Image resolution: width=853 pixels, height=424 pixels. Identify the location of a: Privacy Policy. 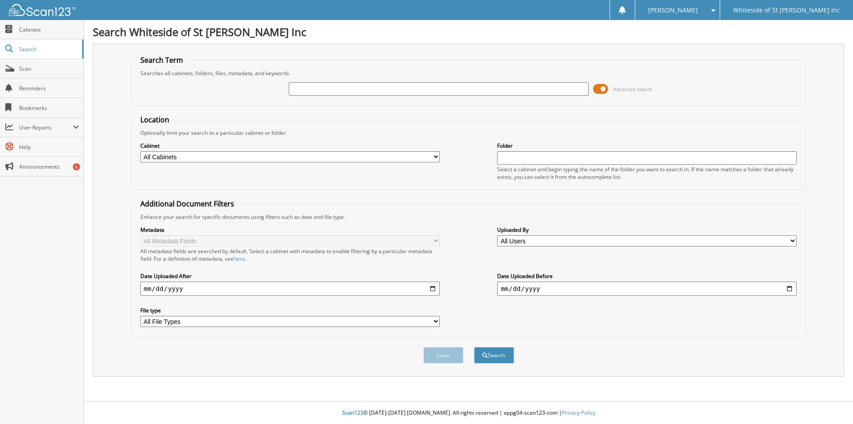
(579, 412).